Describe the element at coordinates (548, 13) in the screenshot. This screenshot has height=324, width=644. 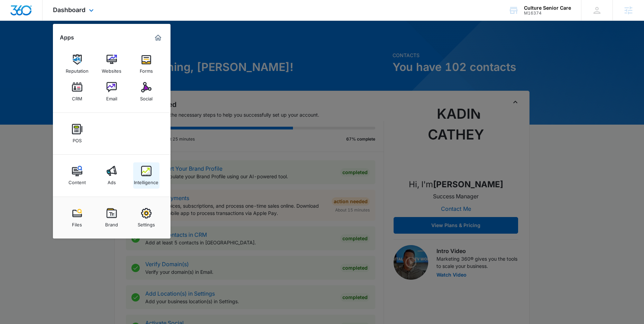
I see `div: account id` at that location.